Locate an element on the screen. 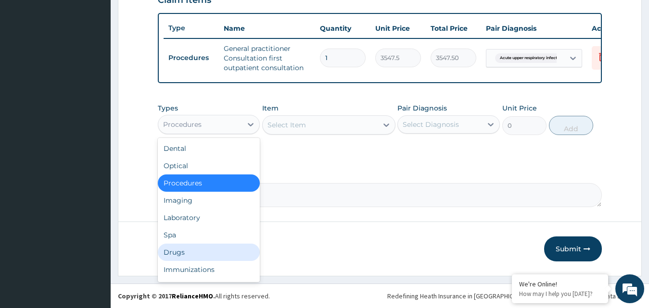  div: Spa is located at coordinates (209, 235).